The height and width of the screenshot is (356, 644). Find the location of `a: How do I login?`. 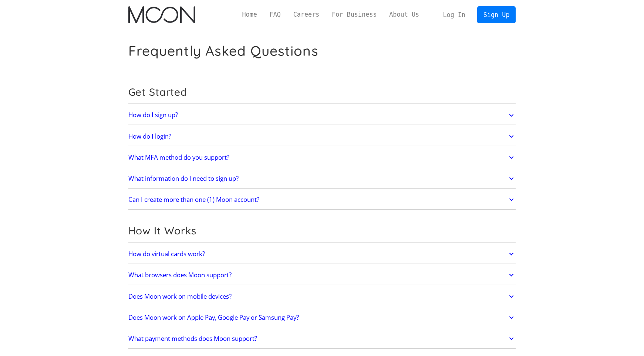

a: How do I login? is located at coordinates (322, 137).